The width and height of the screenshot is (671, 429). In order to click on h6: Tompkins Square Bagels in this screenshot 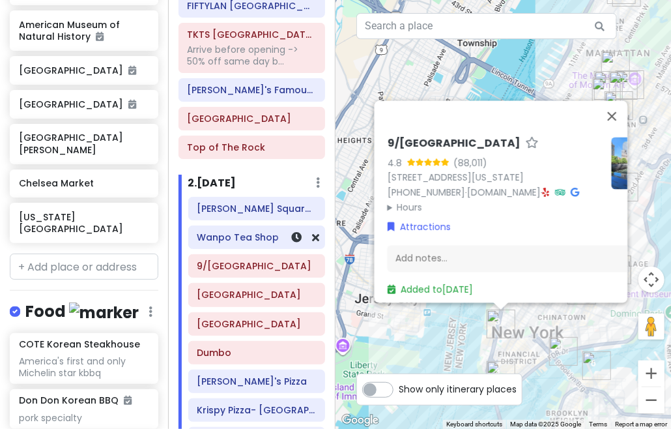, I will do `click(256, 208)`.